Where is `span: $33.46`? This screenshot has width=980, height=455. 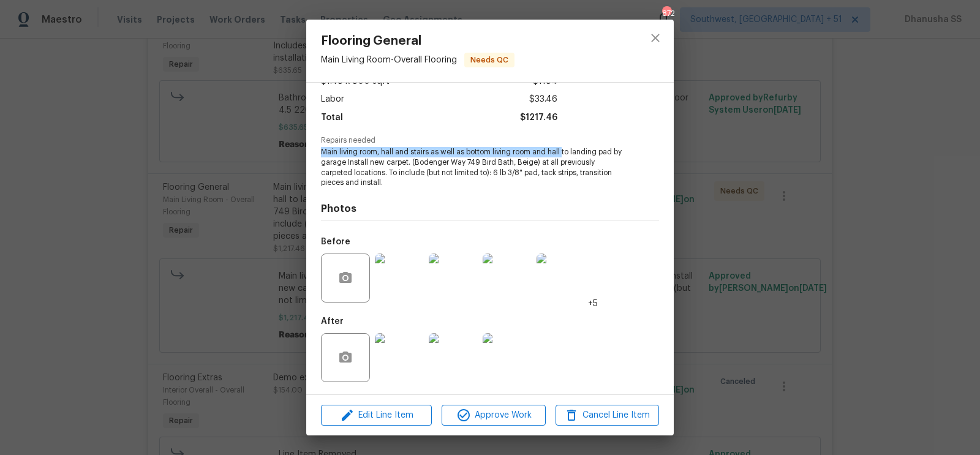
span: $33.46 is located at coordinates (544, 99).